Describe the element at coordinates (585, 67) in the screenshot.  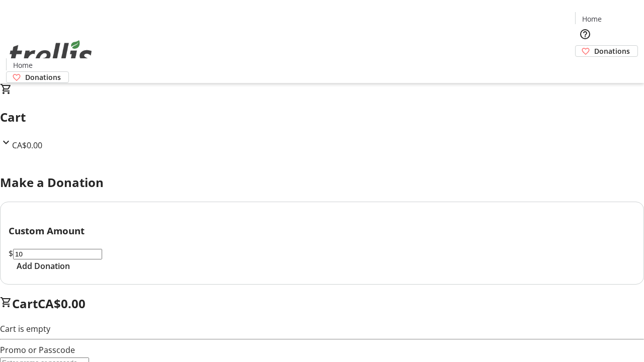
I see `button: Cart` at that location.